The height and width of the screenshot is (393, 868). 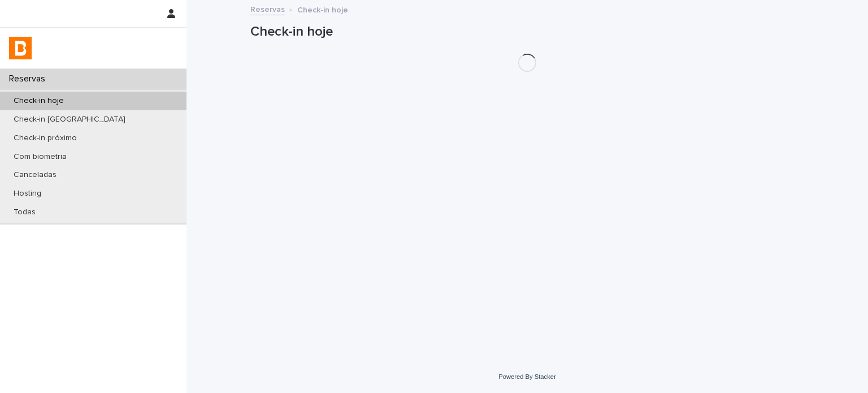 What do you see at coordinates (27, 193) in the screenshot?
I see `p: Hosting` at bounding box center [27, 193].